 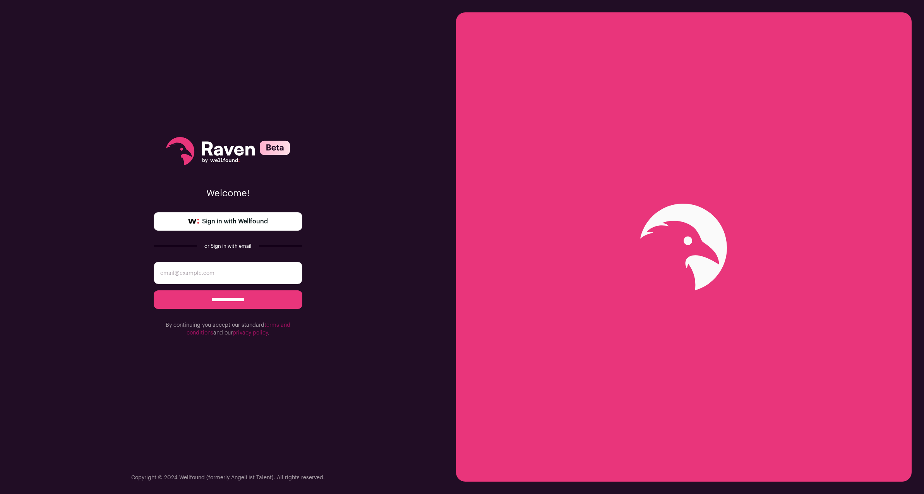 I want to click on a: Sign in with Wellfound, so click(x=228, y=221).